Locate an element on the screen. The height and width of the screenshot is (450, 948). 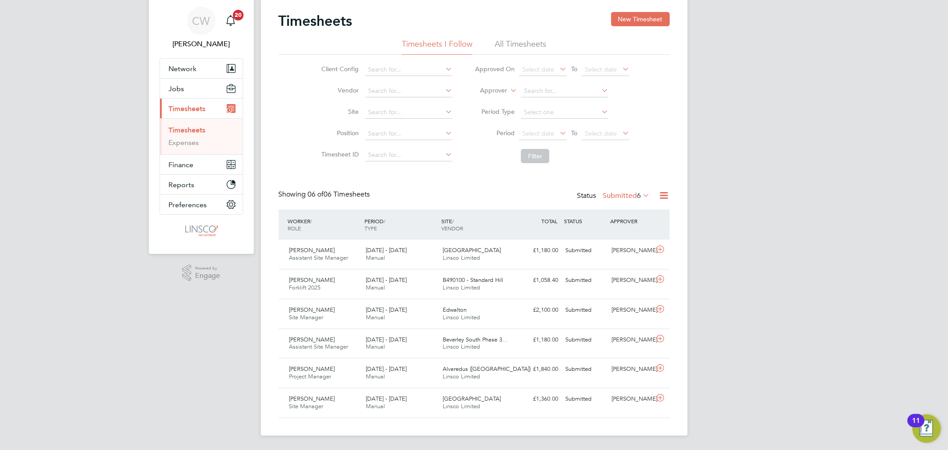
button: New Timesheet is located at coordinates (640, 19).